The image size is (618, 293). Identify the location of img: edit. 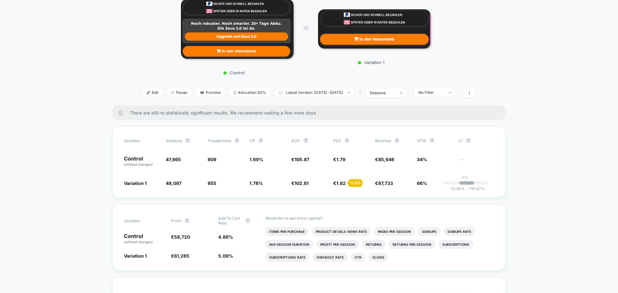
(148, 93).